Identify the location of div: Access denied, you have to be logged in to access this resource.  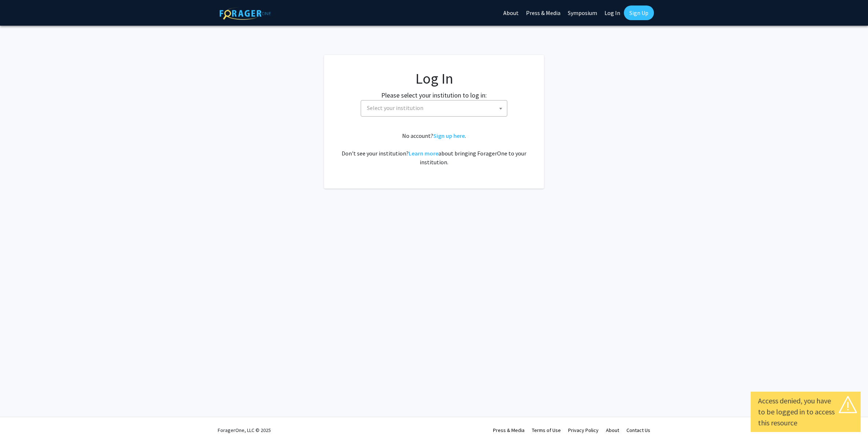
(805, 412).